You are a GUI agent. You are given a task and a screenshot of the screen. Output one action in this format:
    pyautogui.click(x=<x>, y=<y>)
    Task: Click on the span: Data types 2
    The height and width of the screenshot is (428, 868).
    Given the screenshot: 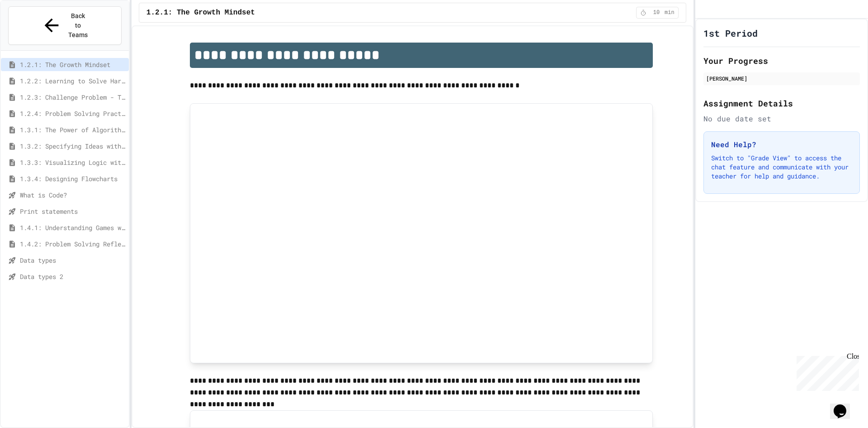 What is the action you would take?
    pyautogui.click(x=73, y=276)
    